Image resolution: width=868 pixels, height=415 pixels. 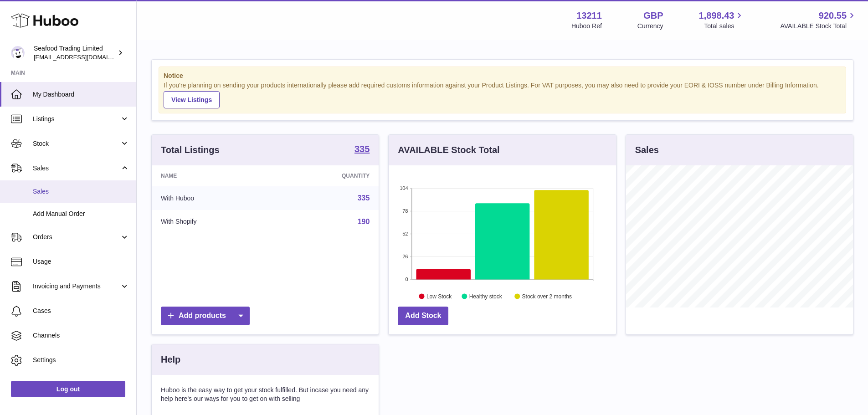 What do you see at coordinates (213, 222) in the screenshot?
I see `td: With Shopify` at bounding box center [213, 222].